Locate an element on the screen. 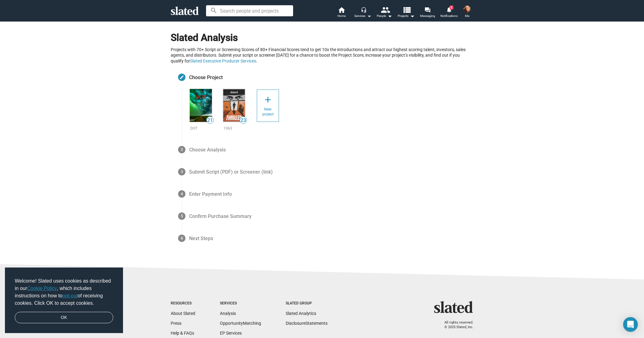  span: New project is located at coordinates (268, 112).